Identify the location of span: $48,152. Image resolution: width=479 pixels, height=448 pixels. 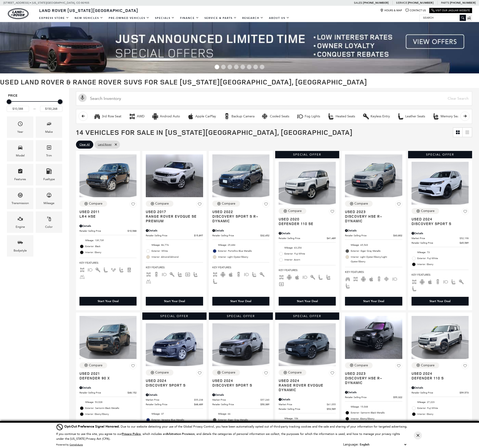
(132, 393).